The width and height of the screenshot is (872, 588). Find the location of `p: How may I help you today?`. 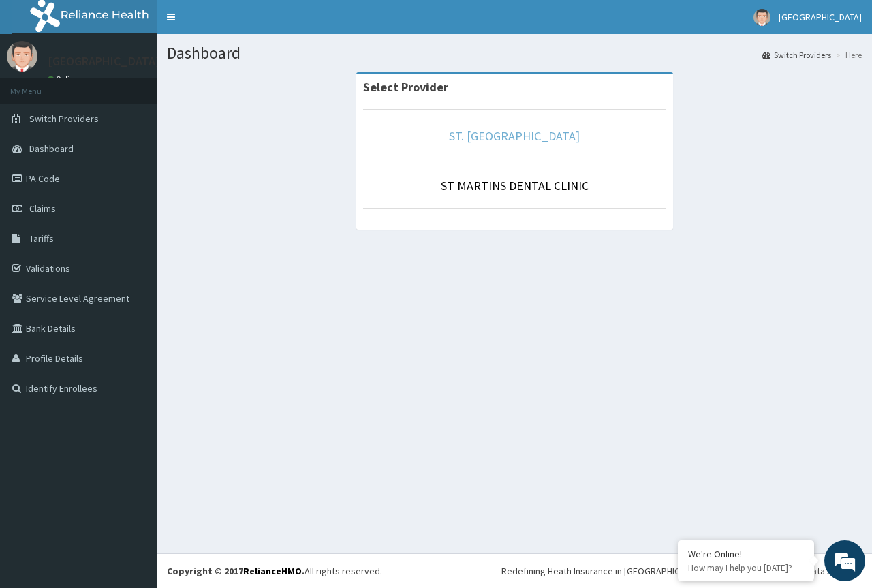

p: How may I help you today? is located at coordinates (746, 567).